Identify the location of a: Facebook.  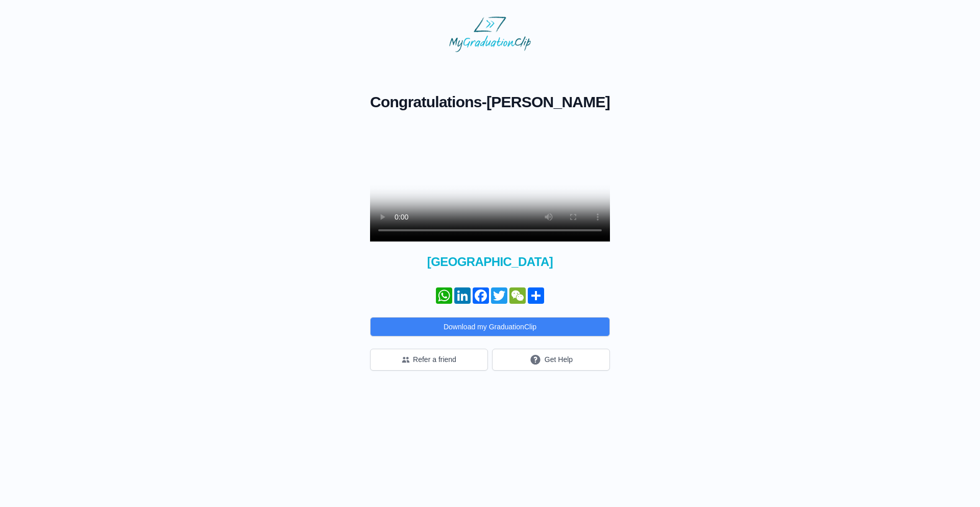
(481, 296).